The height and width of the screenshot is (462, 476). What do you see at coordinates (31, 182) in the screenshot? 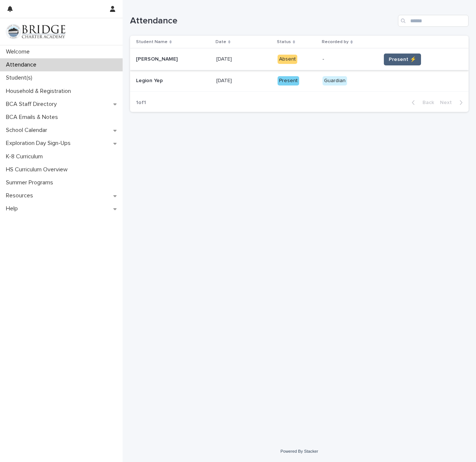
I see `p: Summer Programs` at bounding box center [31, 182].